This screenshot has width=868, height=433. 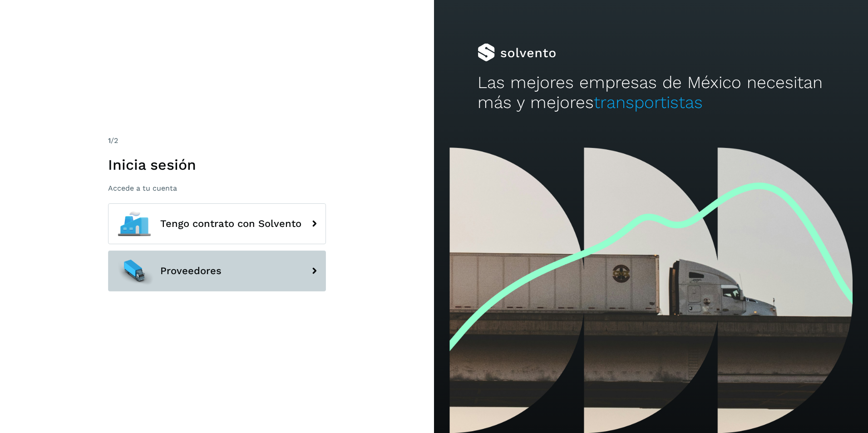 I want to click on button: Tengo contrato con Solvento, so click(x=217, y=224).